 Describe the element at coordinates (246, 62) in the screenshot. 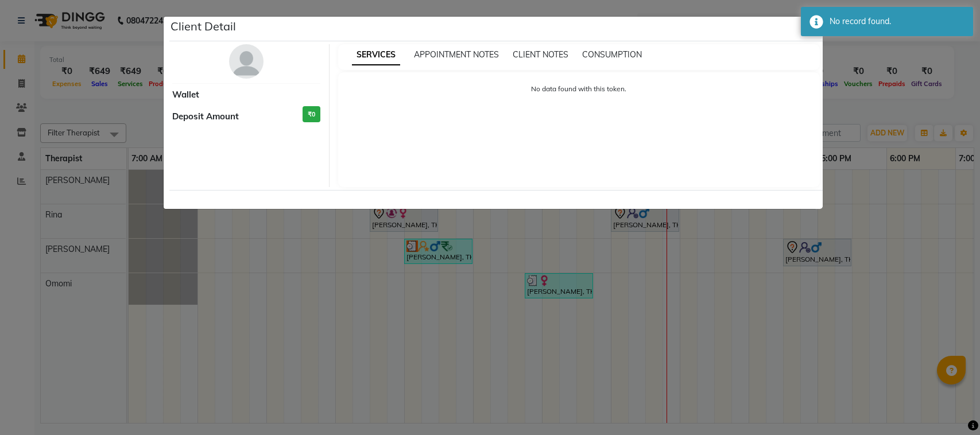

I see `img: avatar` at that location.